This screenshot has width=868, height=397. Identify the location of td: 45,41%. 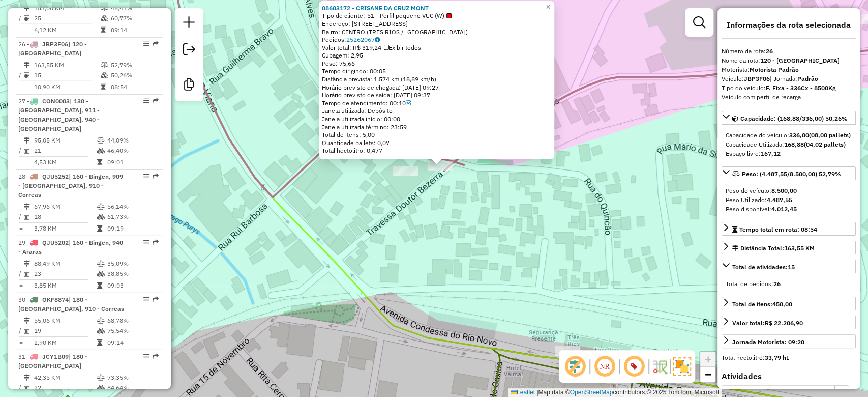
(134, 8).